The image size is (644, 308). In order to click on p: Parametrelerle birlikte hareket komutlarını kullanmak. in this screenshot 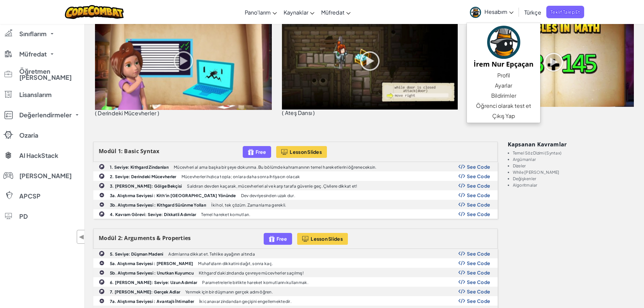, I will do `click(255, 283)`.